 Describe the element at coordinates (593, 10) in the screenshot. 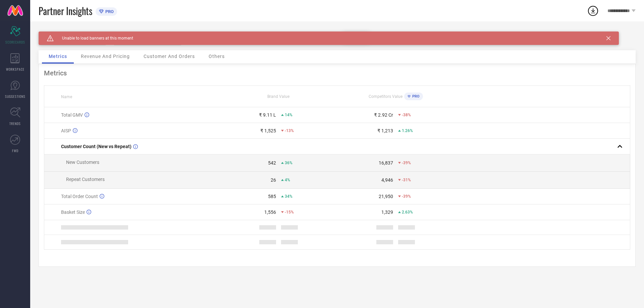

I see `div: Open download list` at that location.